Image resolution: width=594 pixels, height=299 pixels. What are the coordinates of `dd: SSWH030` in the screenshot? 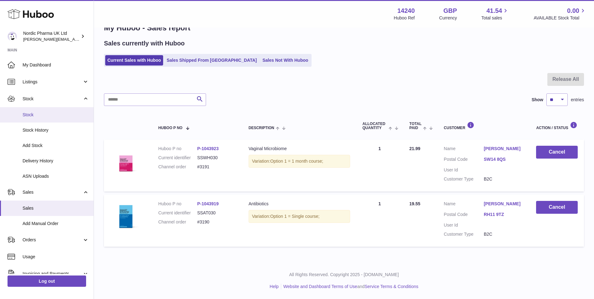 It's located at (217, 157).